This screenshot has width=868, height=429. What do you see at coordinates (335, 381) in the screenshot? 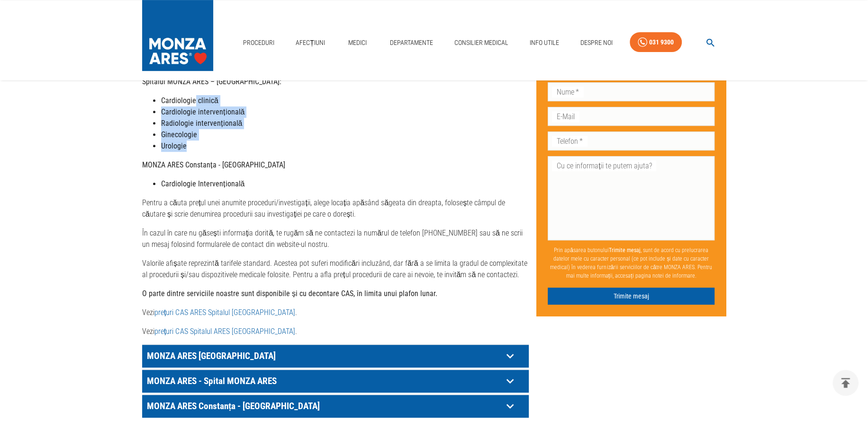
I see `div: MONZA ARES - Spital MONZA ARES` at bounding box center [335, 381].